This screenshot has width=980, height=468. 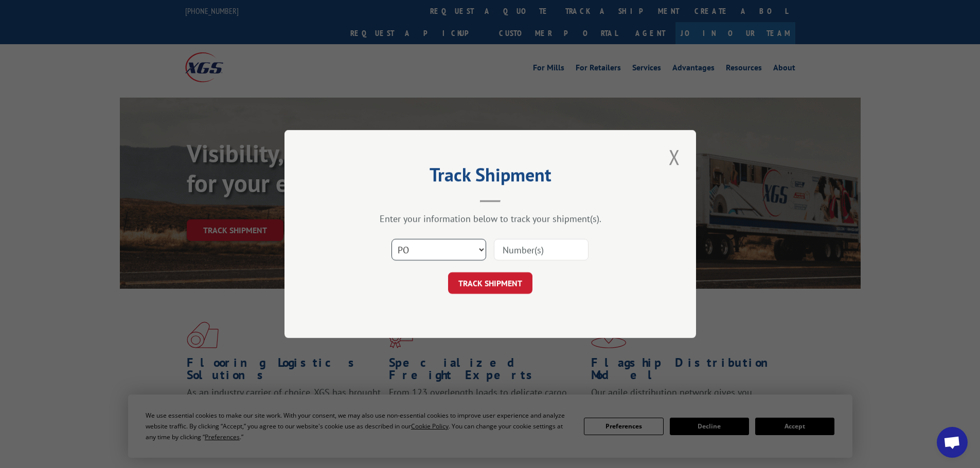 I want to click on a: Open chat, so click(x=952, y=442).